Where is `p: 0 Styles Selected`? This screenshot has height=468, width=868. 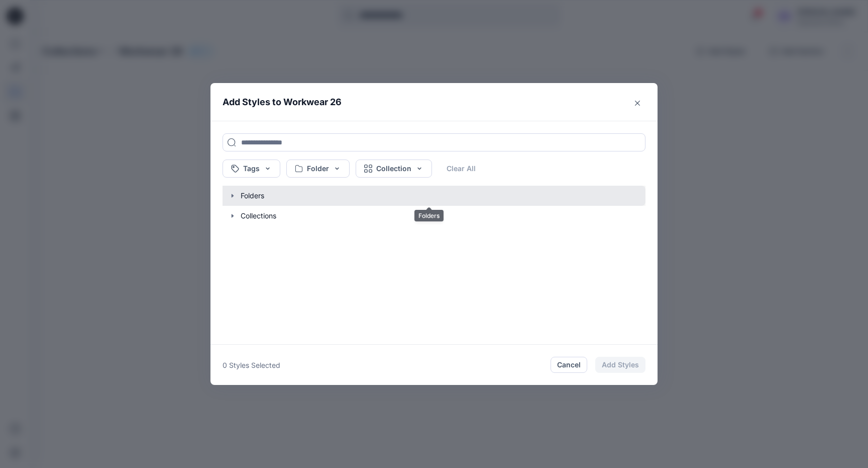
p: 0 Styles Selected is located at coordinates (251, 365).